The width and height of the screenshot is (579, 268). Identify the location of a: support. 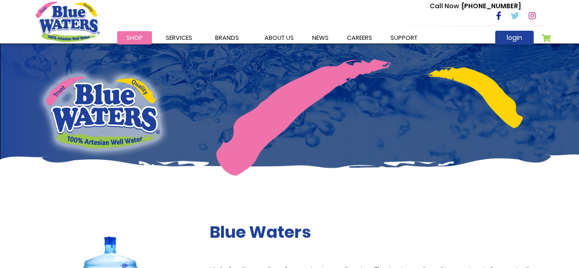
(404, 38).